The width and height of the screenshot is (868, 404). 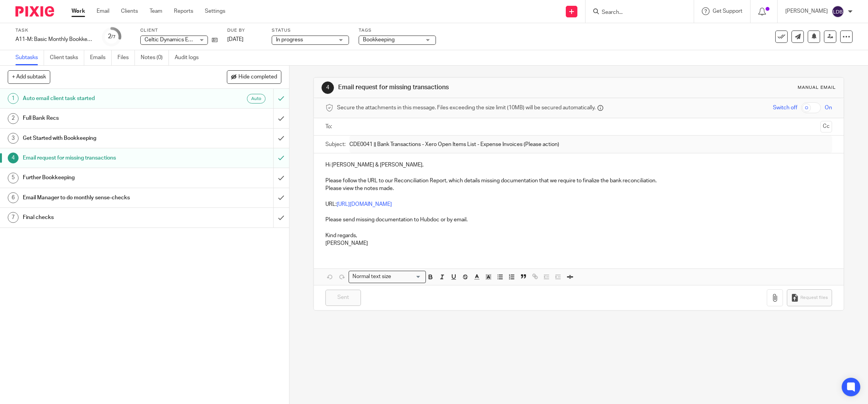 I want to click on span: Hide completed, so click(x=258, y=78).